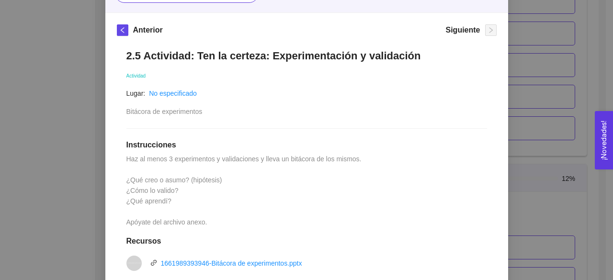  I want to click on button: left, so click(123, 30).